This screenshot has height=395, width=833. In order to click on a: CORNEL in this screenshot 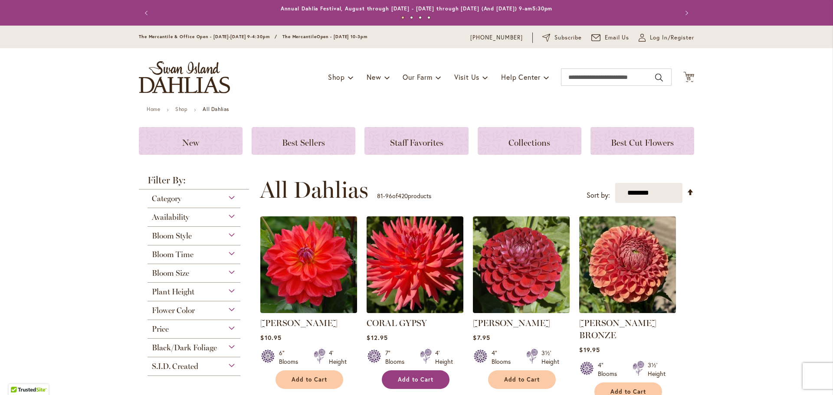, I will do `click(521, 311)`.